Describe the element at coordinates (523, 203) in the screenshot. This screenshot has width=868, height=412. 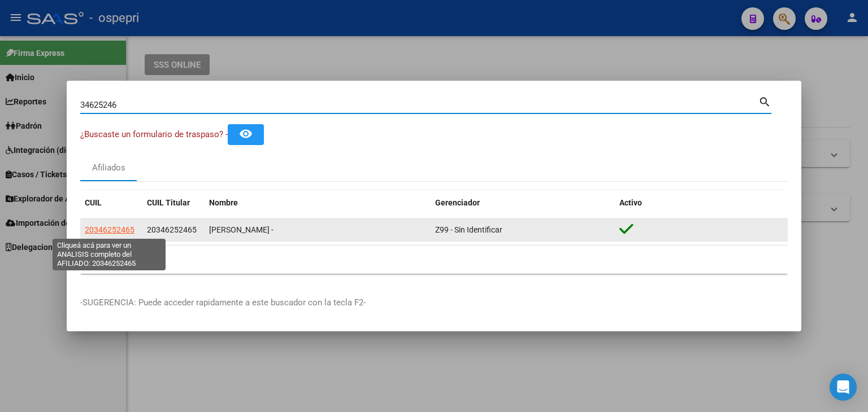
I see `datatable-header-cell: Gerenciador` at that location.